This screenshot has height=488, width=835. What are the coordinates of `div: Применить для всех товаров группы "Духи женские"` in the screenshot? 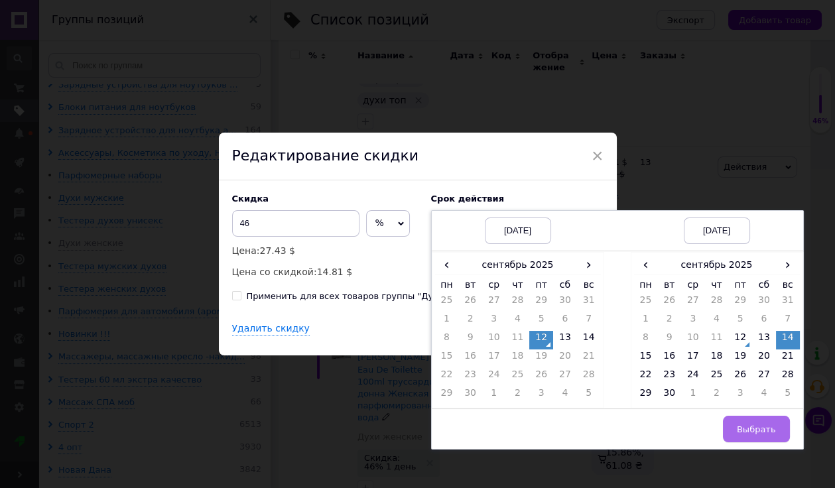 It's located at (369, 296).